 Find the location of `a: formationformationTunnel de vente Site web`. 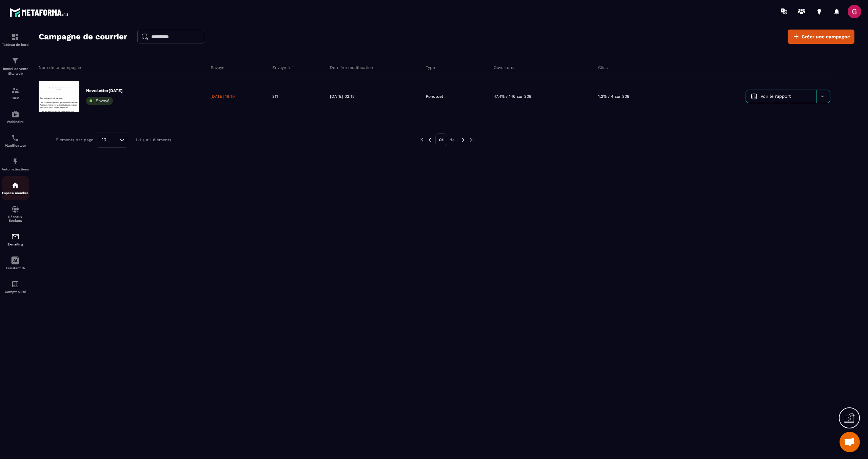

a: formationformationTunnel de vente Site web is located at coordinates (15, 66).